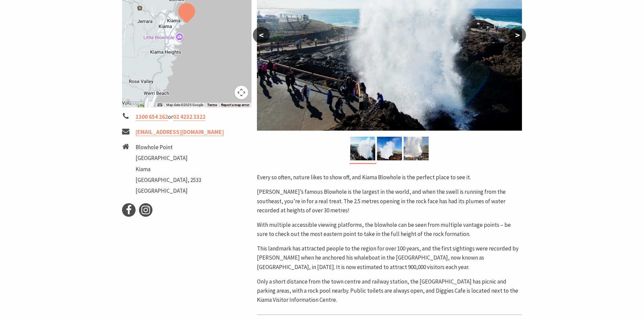 The image size is (644, 319). Describe the element at coordinates (242, 92) in the screenshot. I see `button: Map camera controls` at that location.